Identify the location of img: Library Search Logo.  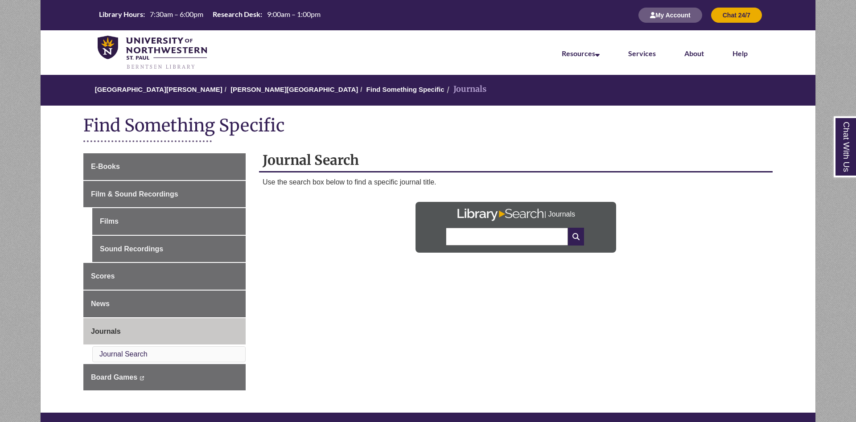
(500, 215).